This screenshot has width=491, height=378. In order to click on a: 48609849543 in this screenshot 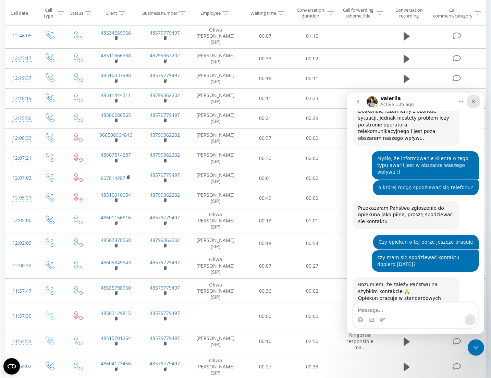, I will do `click(116, 262)`.